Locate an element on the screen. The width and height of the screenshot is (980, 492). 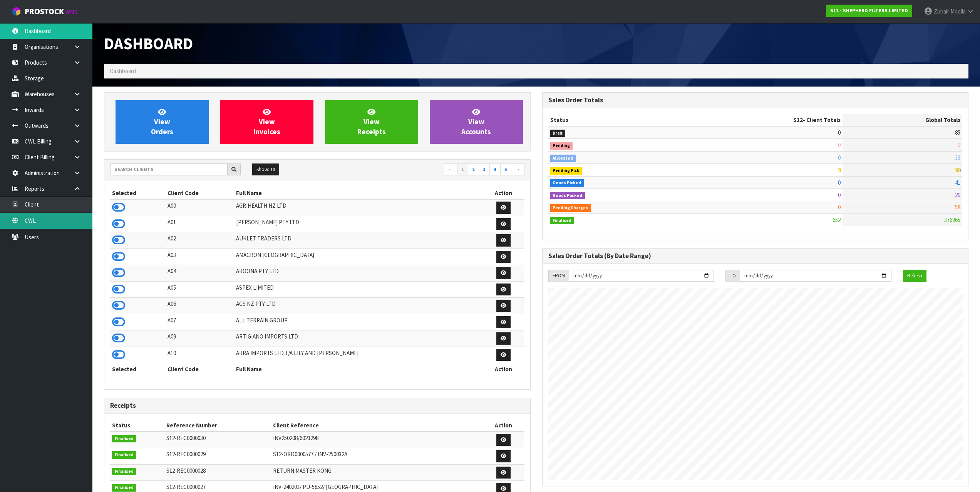
span: Draft is located at coordinates (557, 133).